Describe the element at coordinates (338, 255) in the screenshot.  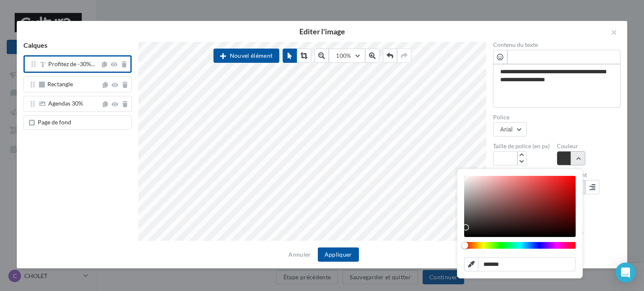
I see `button: Appliquer` at that location.